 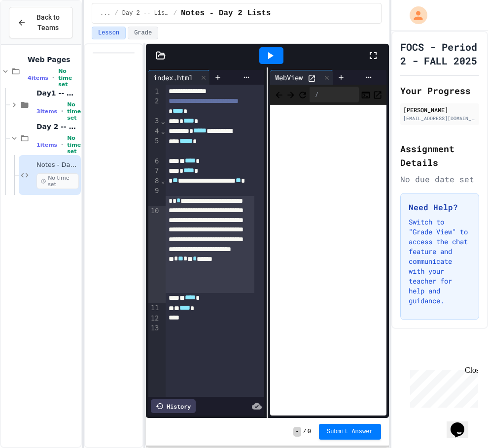 I want to click on div: History, so click(x=173, y=406).